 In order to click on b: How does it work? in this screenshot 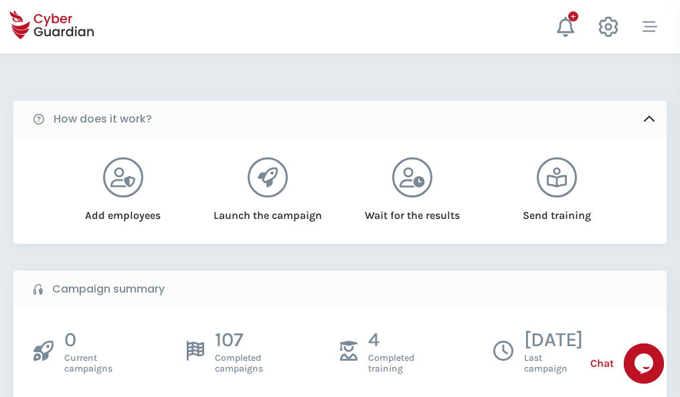, I will do `click(102, 119)`.